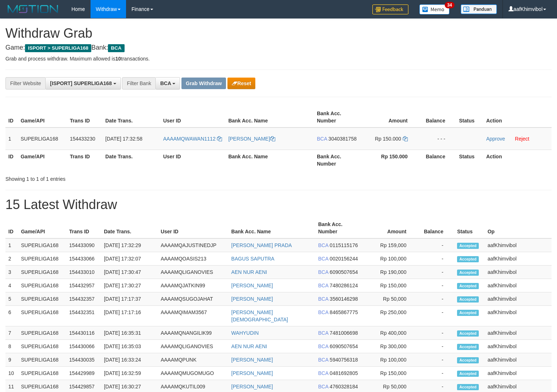 This screenshot has width=557, height=392. I want to click on td: 154433066, so click(83, 259).